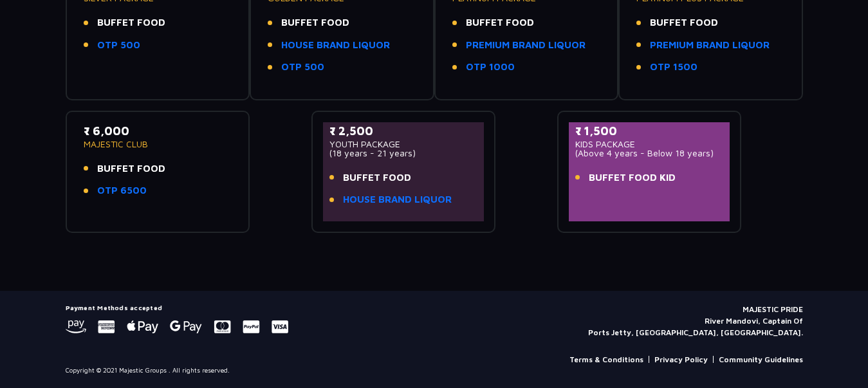 The height and width of the screenshot is (388, 868). Describe the element at coordinates (122, 191) in the screenshot. I see `a: OTP 6500` at that location.